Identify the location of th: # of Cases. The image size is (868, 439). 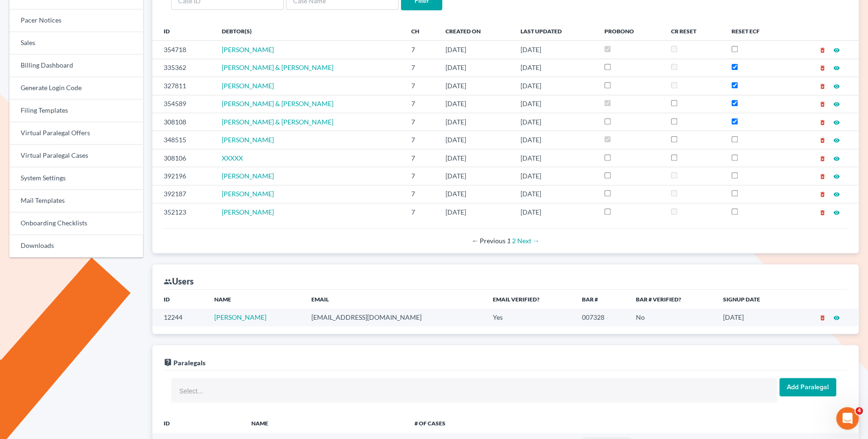
(462, 423).